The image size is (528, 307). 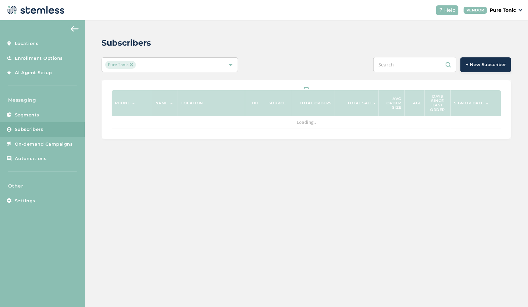 I want to click on span: Enrollment Options, so click(x=39, y=58).